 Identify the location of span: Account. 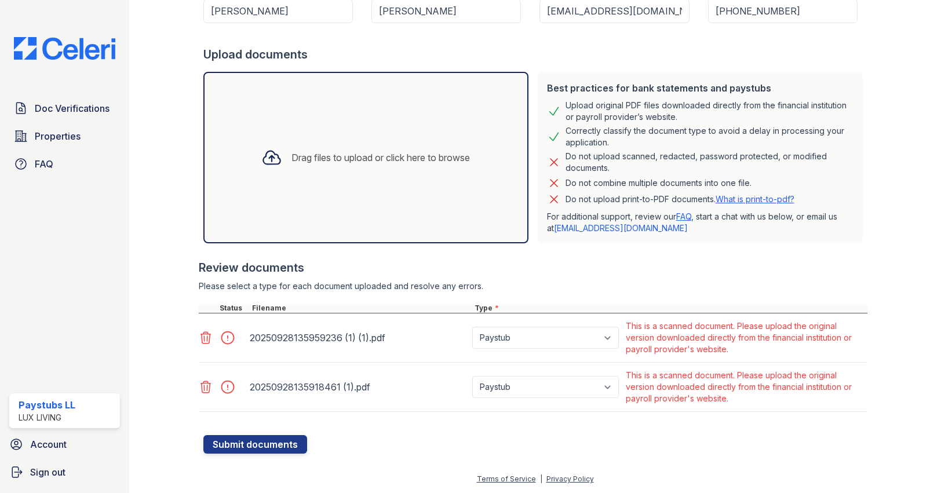
(48, 445).